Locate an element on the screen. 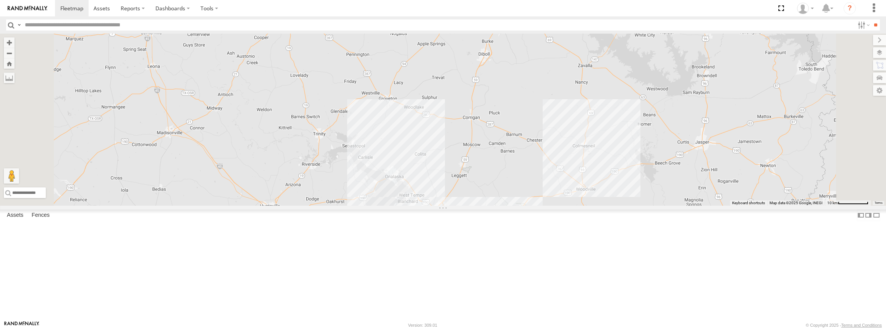 The height and width of the screenshot is (329, 886). span: 10 km is located at coordinates (833, 203).